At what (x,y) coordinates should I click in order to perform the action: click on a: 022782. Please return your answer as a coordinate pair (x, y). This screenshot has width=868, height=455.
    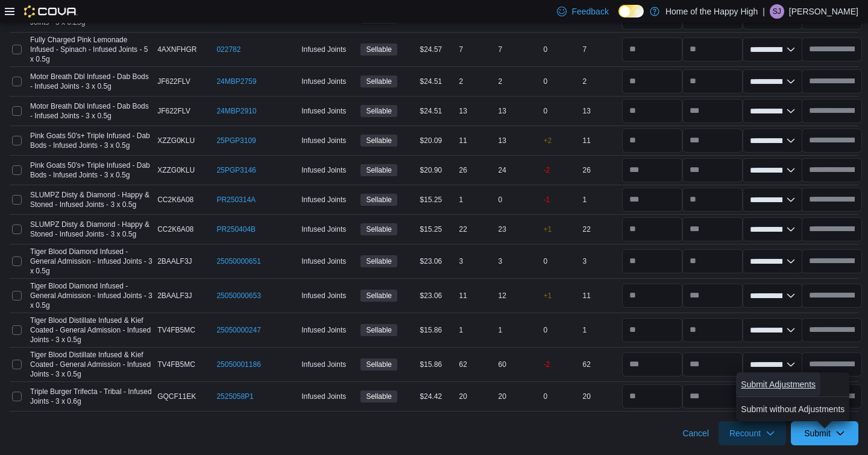
    Looking at the image, I should click on (229, 50).